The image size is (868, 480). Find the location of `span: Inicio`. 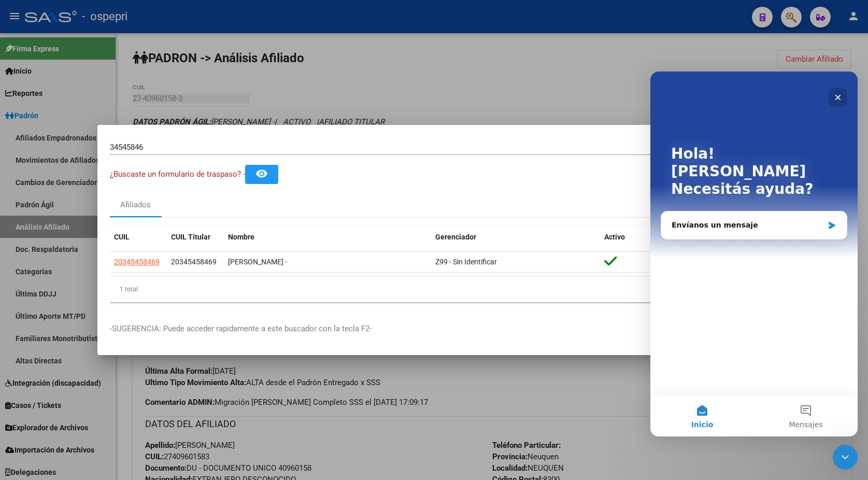

span: Inicio is located at coordinates (51, 353).